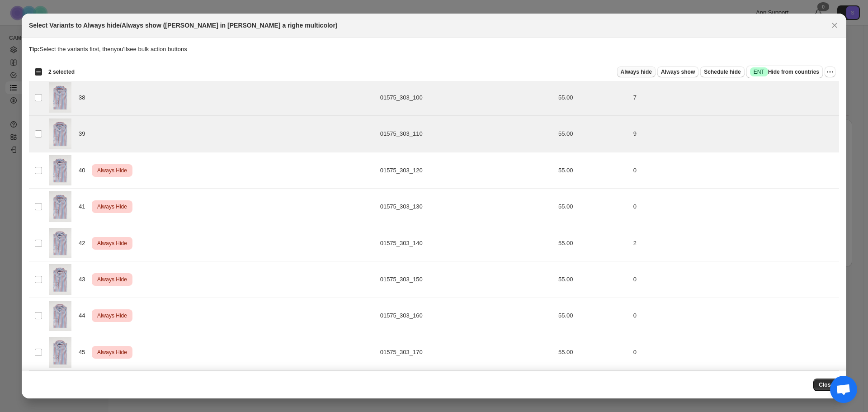 This screenshot has height=412, width=868. Describe the element at coordinates (434, 49) in the screenshot. I see `p: Select the variants first, then you'll see bulk action buttons` at that location.